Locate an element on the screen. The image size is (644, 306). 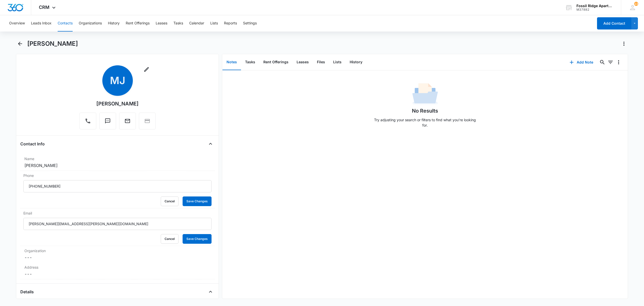
a: Call is located at coordinates (88, 122).